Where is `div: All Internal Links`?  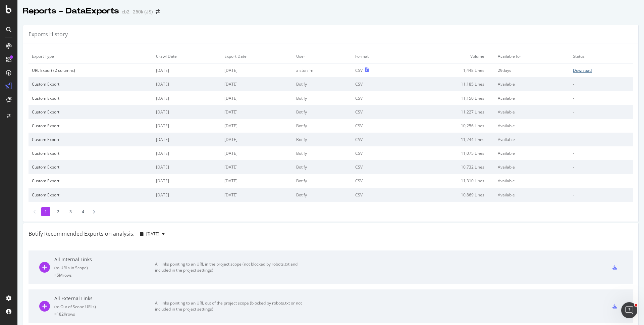
div: All Internal Links is located at coordinates (105, 259).